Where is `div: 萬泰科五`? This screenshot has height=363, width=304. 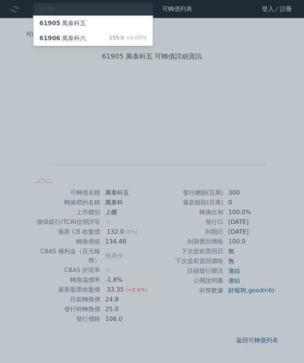
div: 萬泰科五 is located at coordinates (63, 23).